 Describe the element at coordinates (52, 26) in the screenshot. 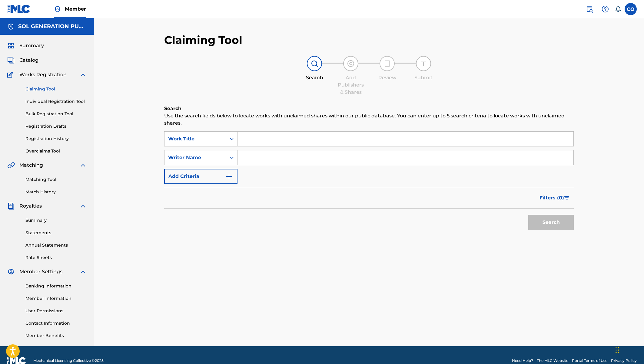

I see `h5: SOL GENERATION PUBLISHING LIMITED` at that location.